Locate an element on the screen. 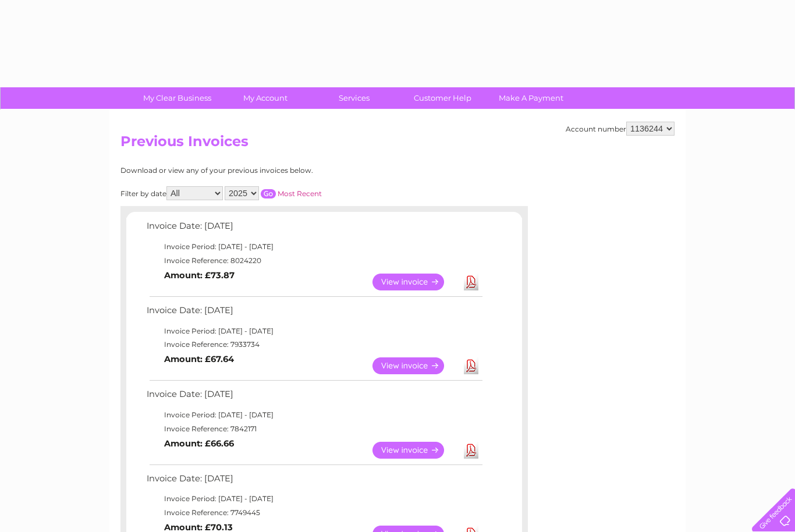 The image size is (795, 532). a: Make A Payment is located at coordinates (531, 97).